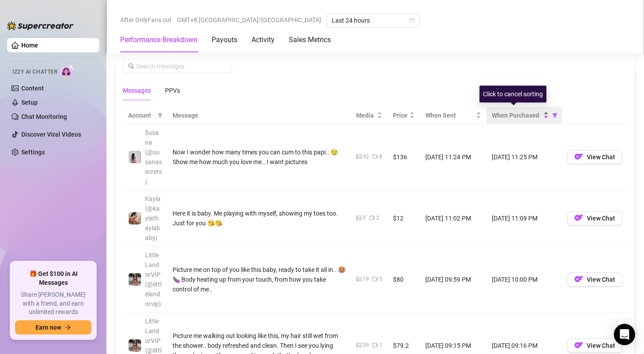  Describe the element at coordinates (181, 66) in the screenshot. I see `input: Search messages` at that location.